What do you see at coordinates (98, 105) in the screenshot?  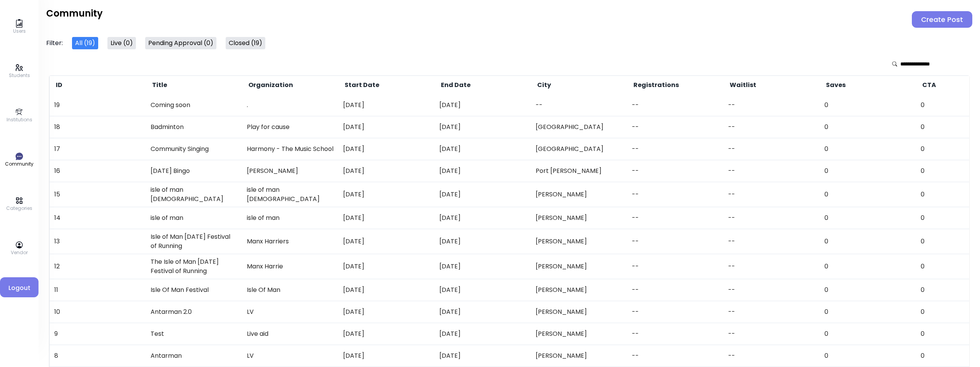 I see `td: 19` at bounding box center [98, 105].